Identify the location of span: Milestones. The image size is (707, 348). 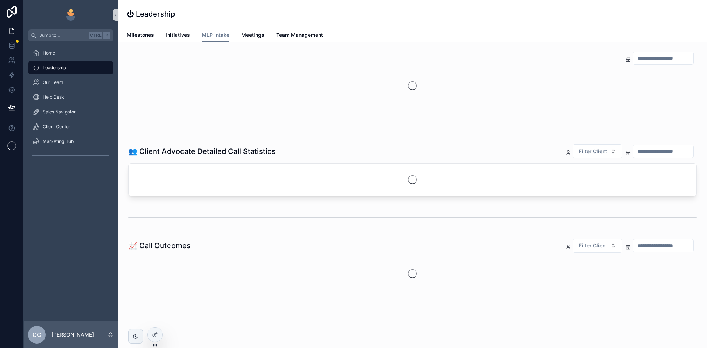
(140, 35).